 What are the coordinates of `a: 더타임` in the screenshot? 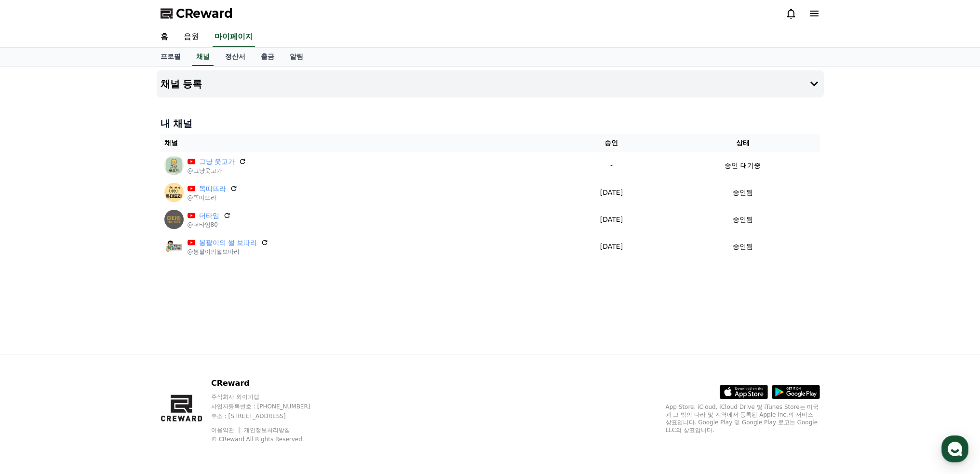 It's located at (209, 215).